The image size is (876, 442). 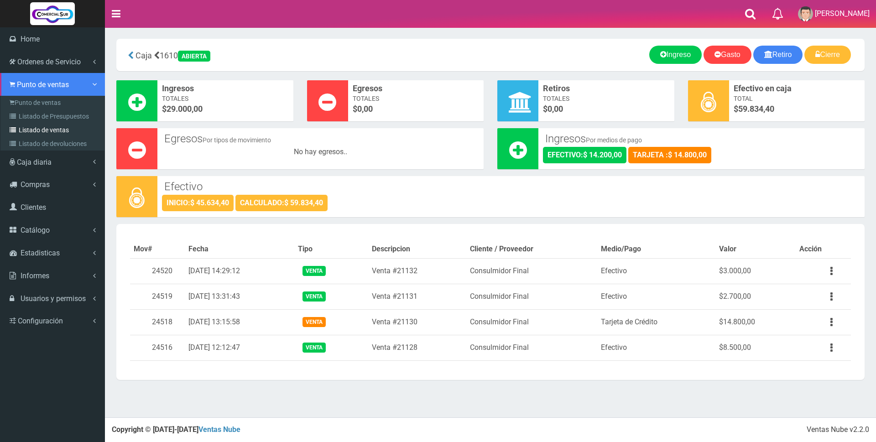 What do you see at coordinates (52, 14) in the screenshot?
I see `img: Logo grande` at bounding box center [52, 14].